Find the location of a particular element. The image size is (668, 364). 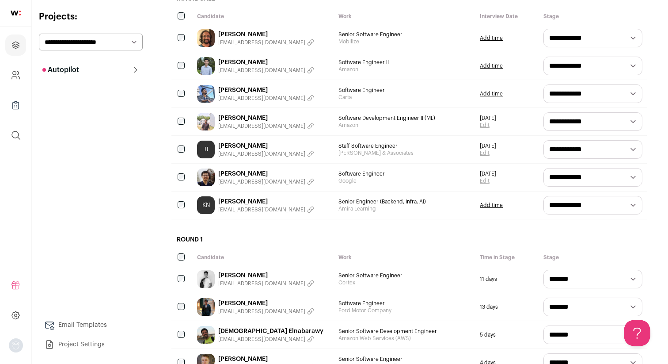

h2: Projects: is located at coordinates (91, 17).